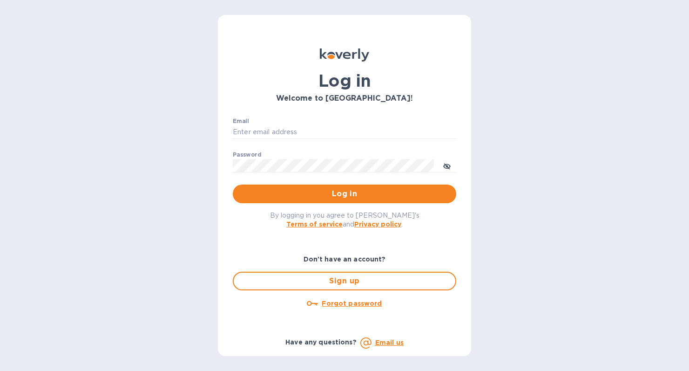  Describe the element at coordinates (241, 121) in the screenshot. I see `label: Email` at that location.